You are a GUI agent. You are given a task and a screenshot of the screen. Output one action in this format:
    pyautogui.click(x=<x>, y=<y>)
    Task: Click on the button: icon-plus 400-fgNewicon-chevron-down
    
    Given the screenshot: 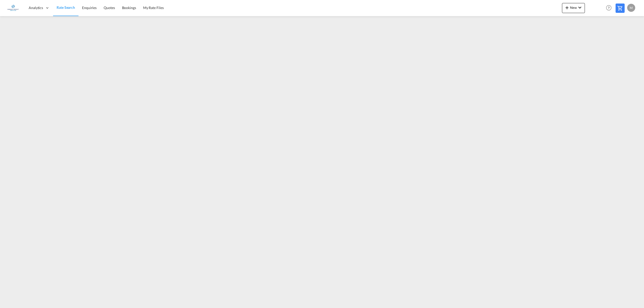 What is the action you would take?
    pyautogui.click(x=573, y=8)
    